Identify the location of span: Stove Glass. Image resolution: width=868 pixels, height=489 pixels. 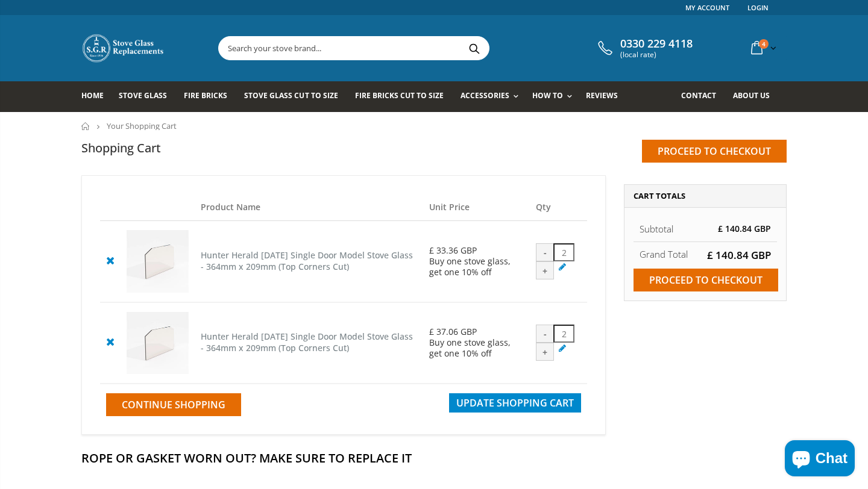
(143, 95).